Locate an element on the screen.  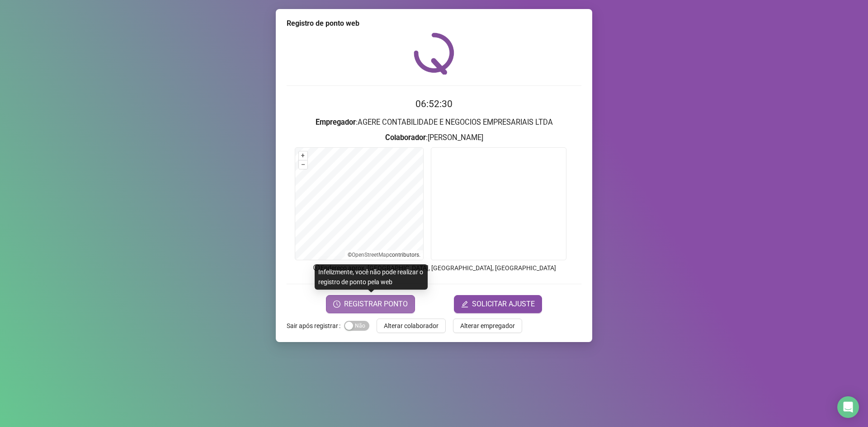
span: clock-circle is located at coordinates (337, 304).